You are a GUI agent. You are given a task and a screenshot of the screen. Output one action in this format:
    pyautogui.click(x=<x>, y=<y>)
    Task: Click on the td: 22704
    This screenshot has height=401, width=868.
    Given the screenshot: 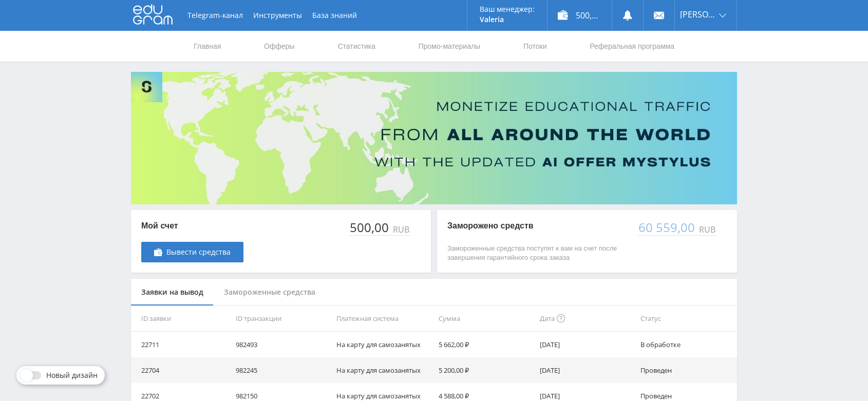 What is the action you would take?
    pyautogui.click(x=181, y=370)
    